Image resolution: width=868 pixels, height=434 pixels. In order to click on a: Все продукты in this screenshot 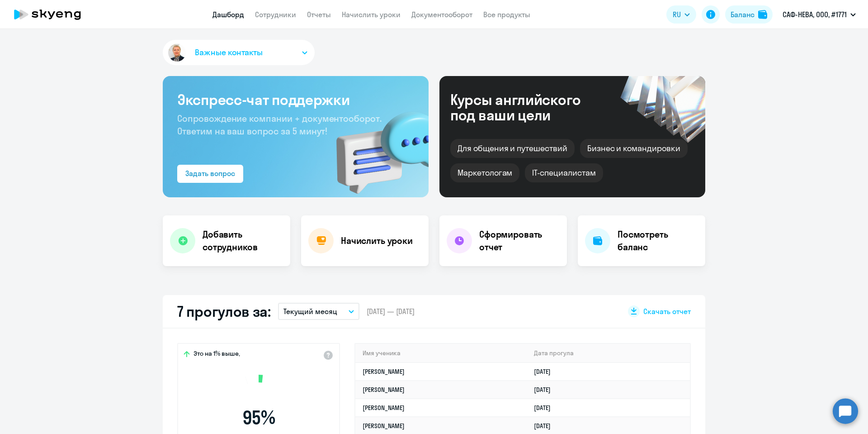, I will do `click(507, 15)`.